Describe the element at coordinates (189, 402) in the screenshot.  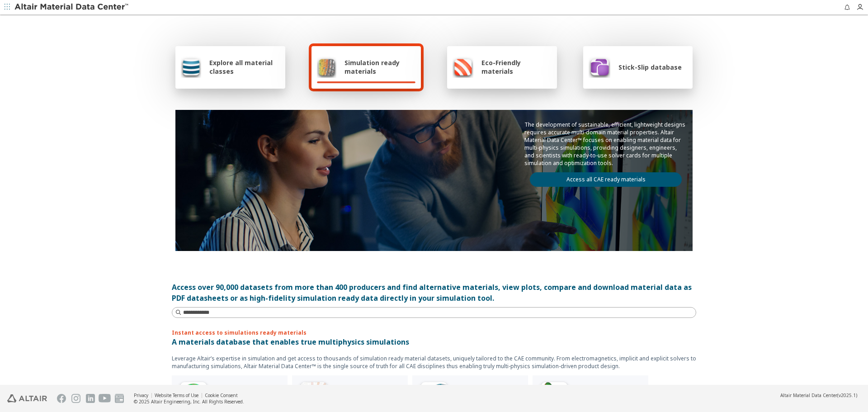
I see `div: © 2025 Altair Engineering, Inc. All Rights Reserved.` at that location.